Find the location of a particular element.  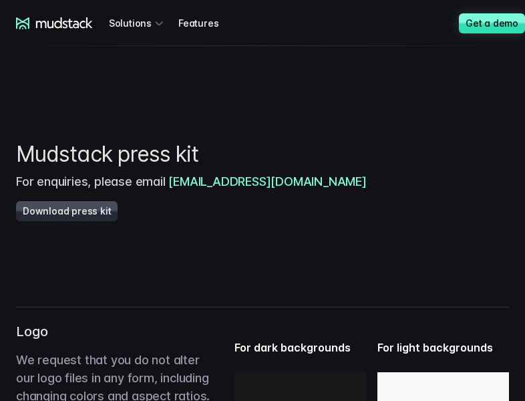

a: Download press kit is located at coordinates (67, 211).